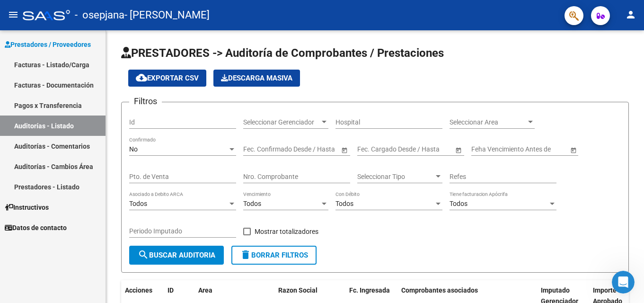 This screenshot has width=644, height=303. What do you see at coordinates (134, 149) in the screenshot?
I see `span: No` at bounding box center [134, 149].